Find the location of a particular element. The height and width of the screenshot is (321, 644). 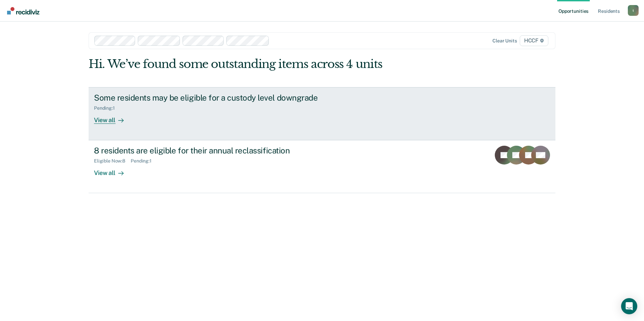

div: 8 residents are eligible for their annual reclassification is located at coordinates (212, 151).